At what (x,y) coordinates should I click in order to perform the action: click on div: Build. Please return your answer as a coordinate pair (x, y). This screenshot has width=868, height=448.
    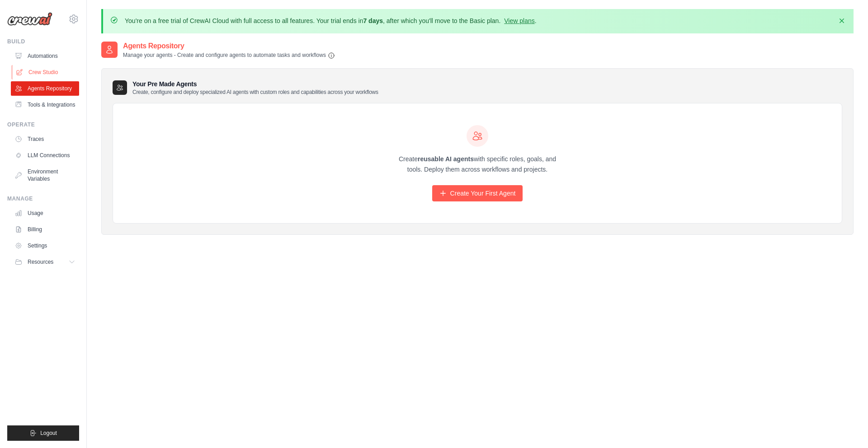
    Looking at the image, I should click on (43, 42).